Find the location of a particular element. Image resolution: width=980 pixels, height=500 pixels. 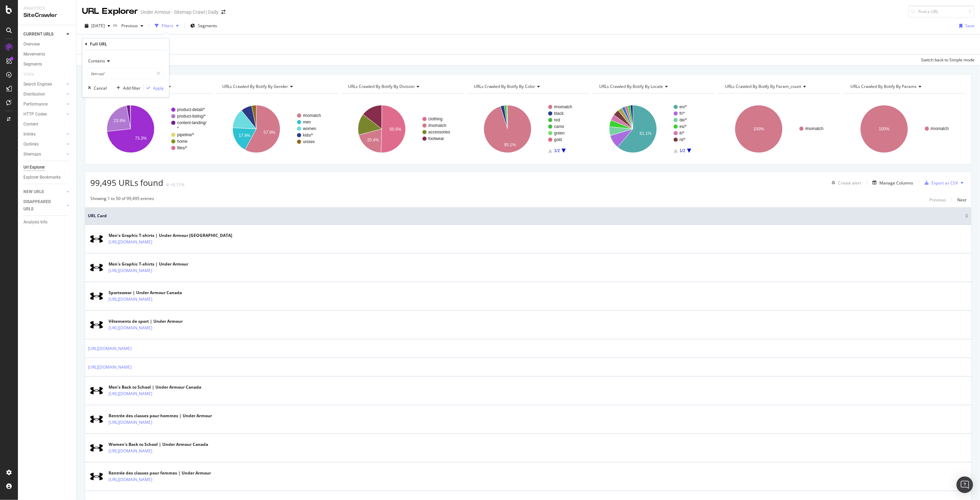

text: men is located at coordinates (306, 122).